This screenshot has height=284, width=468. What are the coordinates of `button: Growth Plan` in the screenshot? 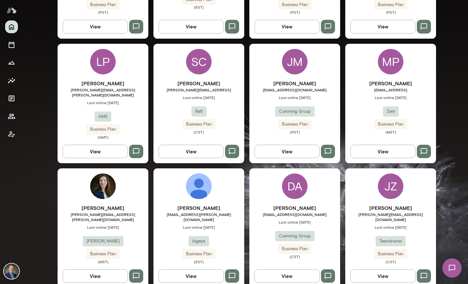 It's located at (12, 63).